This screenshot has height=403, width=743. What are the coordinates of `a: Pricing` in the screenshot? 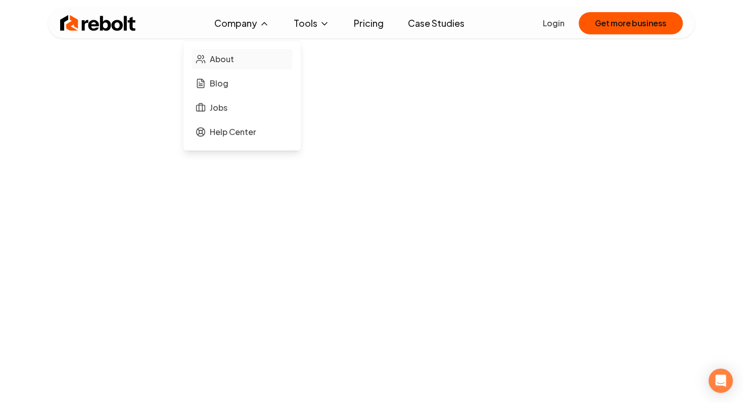 It's located at (368, 23).